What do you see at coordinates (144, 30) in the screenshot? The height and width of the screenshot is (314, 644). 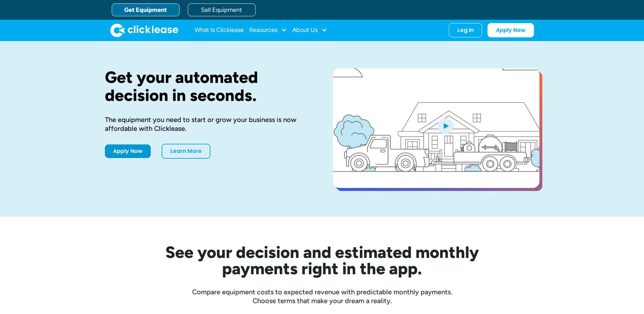 I see `img: Clicklease logo` at bounding box center [144, 30].